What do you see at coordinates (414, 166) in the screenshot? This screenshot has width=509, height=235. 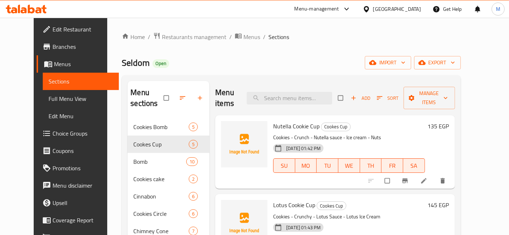 I see `button: SA` at bounding box center [414, 166].